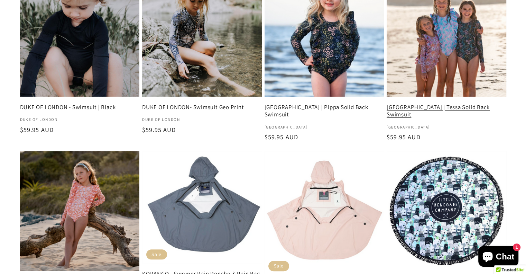 This screenshot has height=274, width=526. Describe the element at coordinates (202, 107) in the screenshot. I see `a: DUKE OF LONDON- Swimsuit Geo Print` at that location.